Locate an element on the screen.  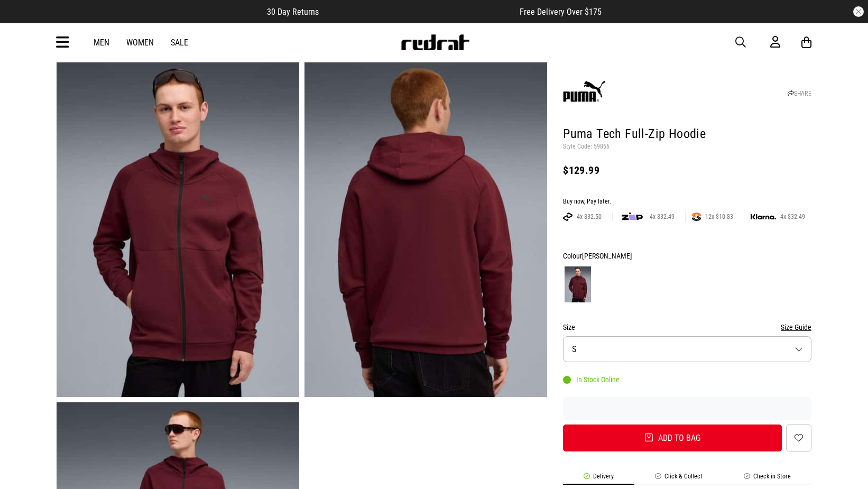
a: Women is located at coordinates (140, 42).